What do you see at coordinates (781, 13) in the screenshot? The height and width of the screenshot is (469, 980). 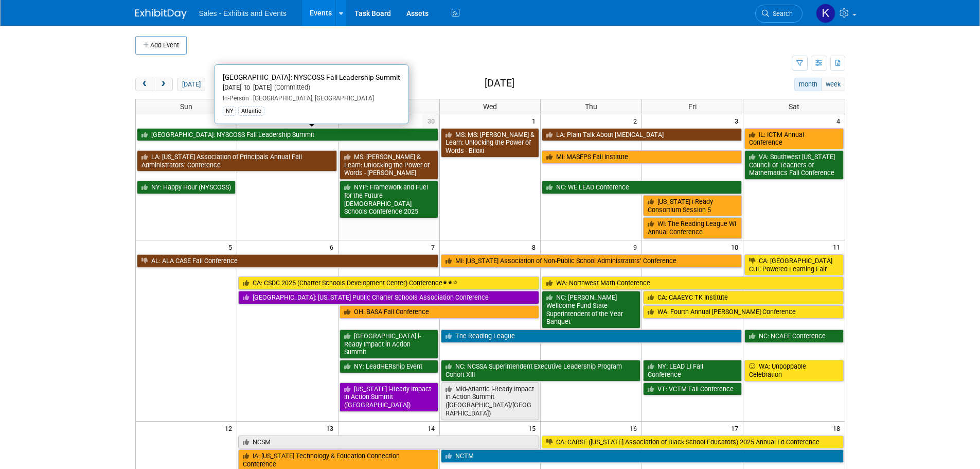 I see `span: Search` at bounding box center [781, 13].